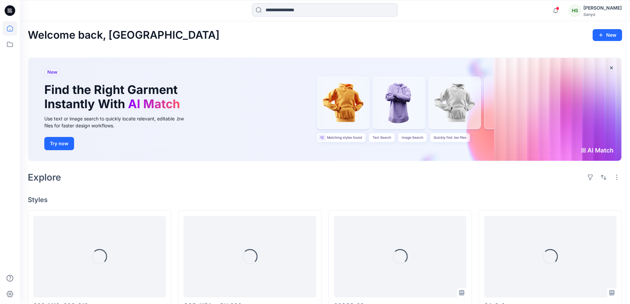 The width and height of the screenshot is (630, 304). Describe the element at coordinates (44, 177) in the screenshot. I see `h2: Explore` at that location.